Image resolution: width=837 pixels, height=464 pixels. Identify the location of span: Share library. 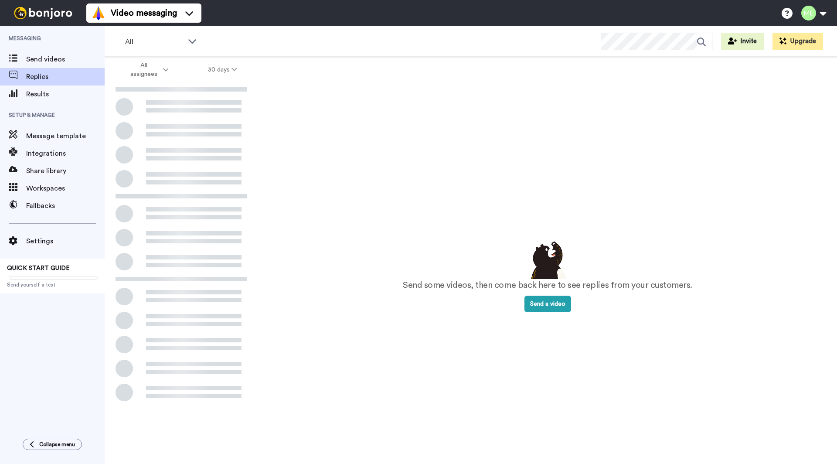
(65, 171).